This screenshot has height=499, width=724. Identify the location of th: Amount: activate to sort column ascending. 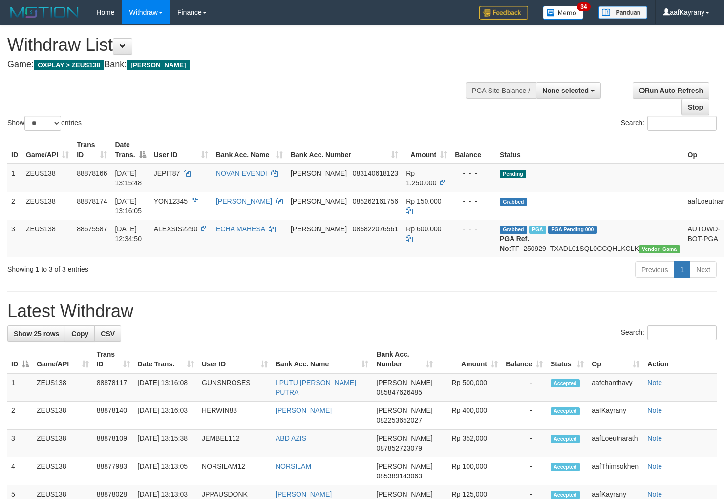
(427, 150).